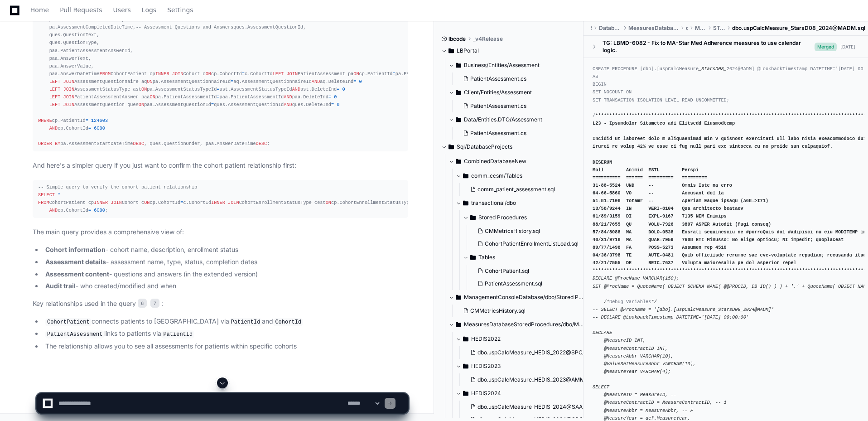 Image resolution: width=868 pixels, height=421 pixels. What do you see at coordinates (498, 106) in the screenshot?
I see `span: PatientAssessment.cs` at bounding box center [498, 106].